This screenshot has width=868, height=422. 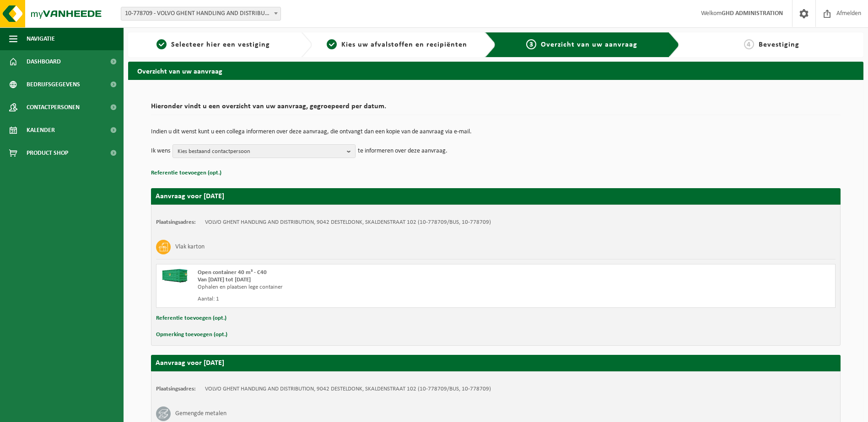 What do you see at coordinates (264, 151) in the screenshot?
I see `button: Kies bestaand contactpersoon` at bounding box center [264, 151].